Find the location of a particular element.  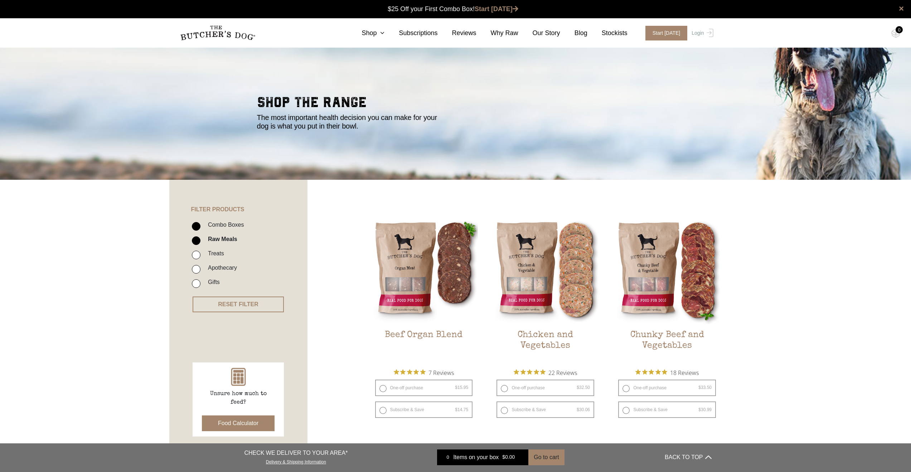

a: Our Story is located at coordinates (539, 33).